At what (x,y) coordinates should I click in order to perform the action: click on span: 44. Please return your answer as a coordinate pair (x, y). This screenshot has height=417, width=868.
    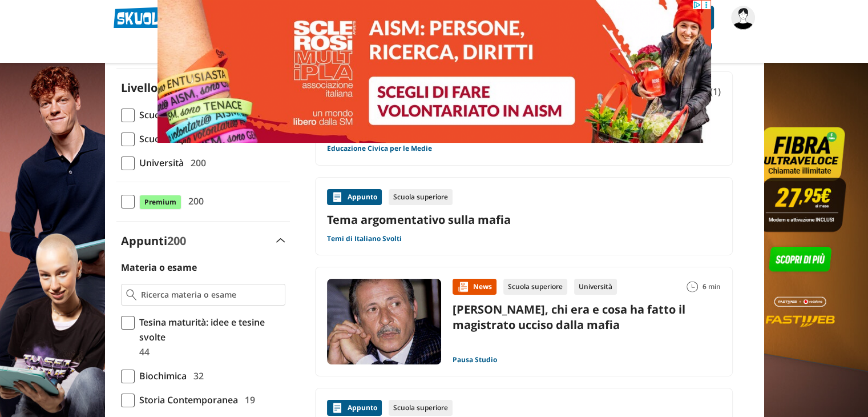
    Looking at the image, I should click on (142, 352).